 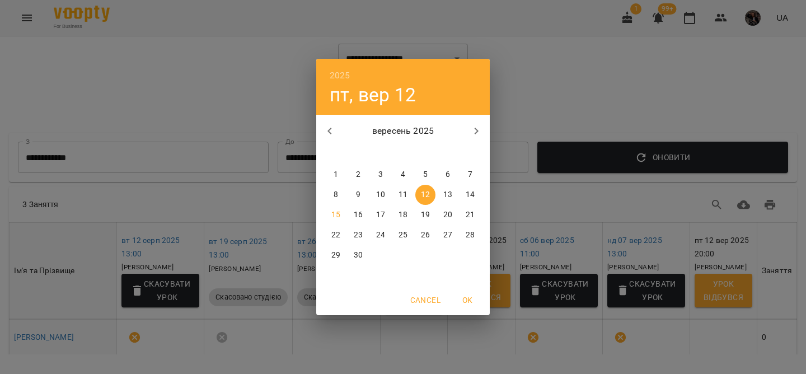 I want to click on span: ср, so click(x=380, y=153).